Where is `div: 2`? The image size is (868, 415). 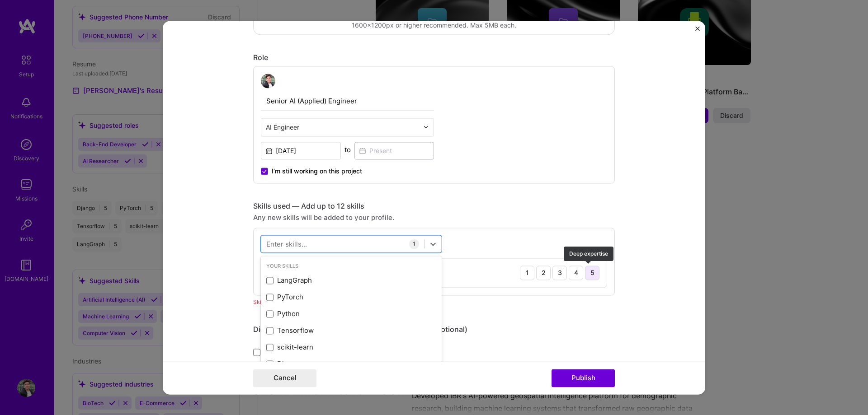 div: 2 is located at coordinates (543, 273).